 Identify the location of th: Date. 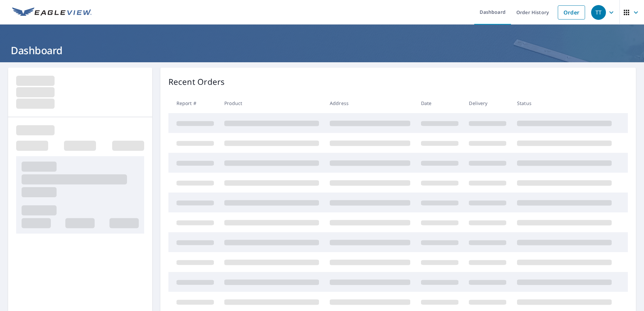
(439, 103).